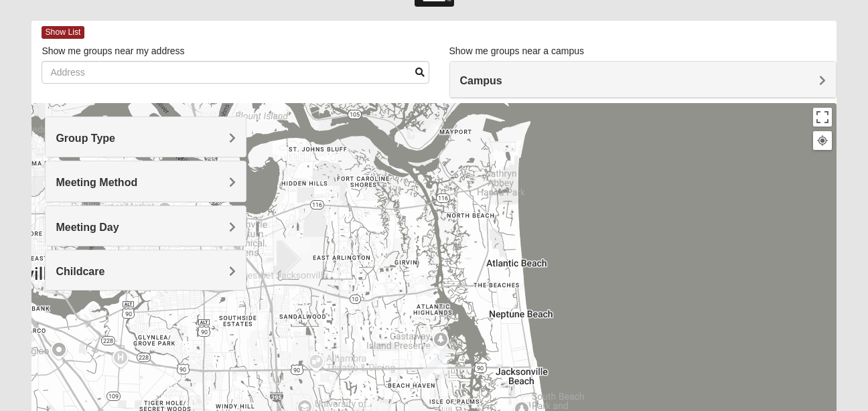 The width and height of the screenshot is (868, 411). Describe the element at coordinates (112, 51) in the screenshot. I see `label: Show me groups near my address` at that location.